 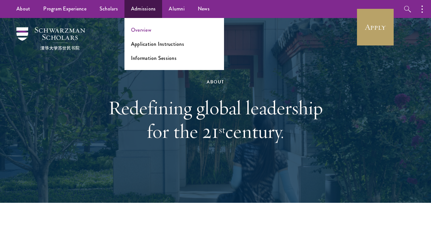 I want to click on img: Schwarzman Scholars, so click(x=51, y=39).